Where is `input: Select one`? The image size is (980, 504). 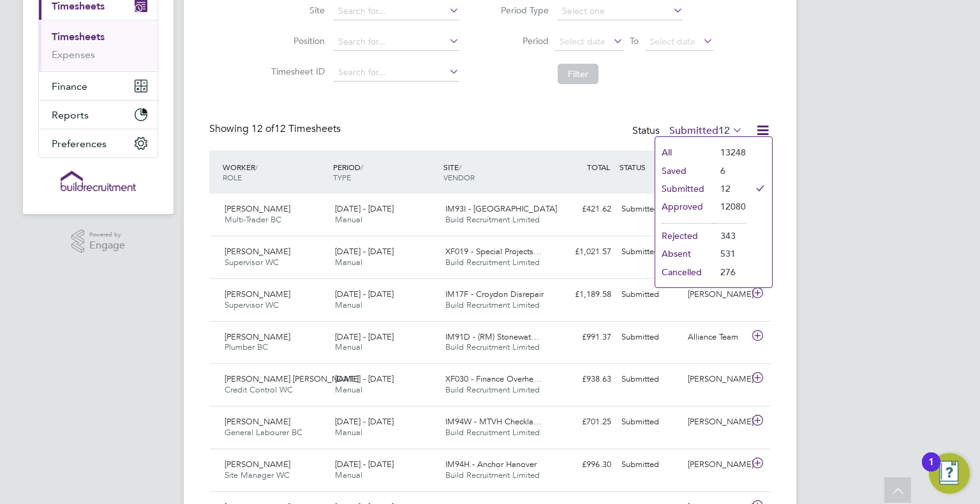 input: Select one is located at coordinates (620, 12).